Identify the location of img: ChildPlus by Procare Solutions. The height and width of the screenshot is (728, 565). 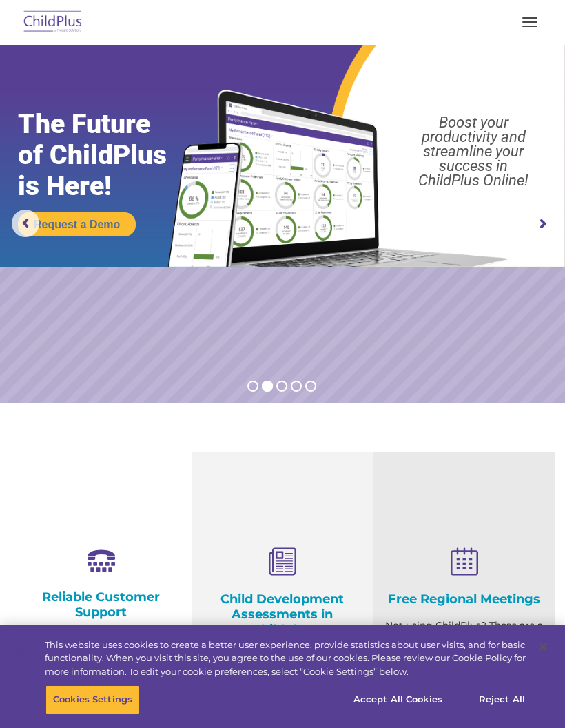
(53, 22).